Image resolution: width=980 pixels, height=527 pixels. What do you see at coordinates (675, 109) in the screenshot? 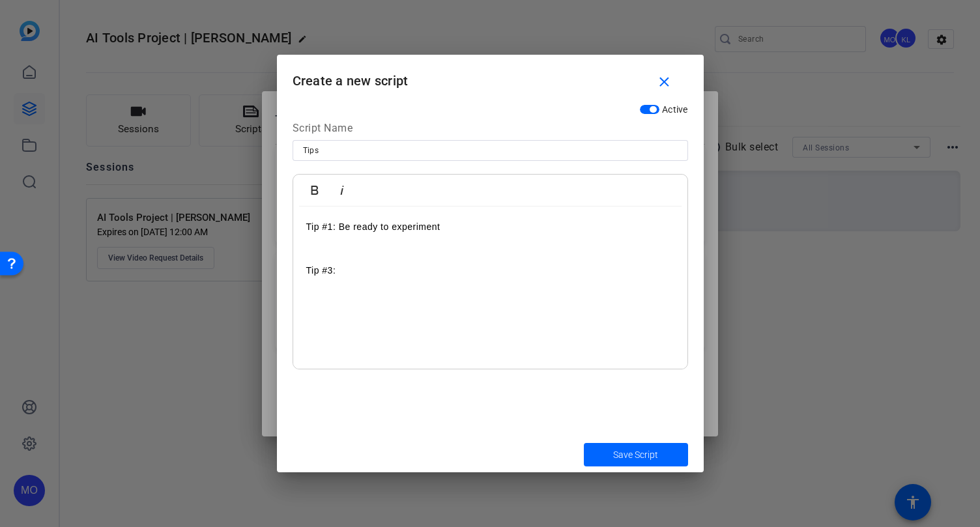
I see `span: Active` at bounding box center [675, 109].